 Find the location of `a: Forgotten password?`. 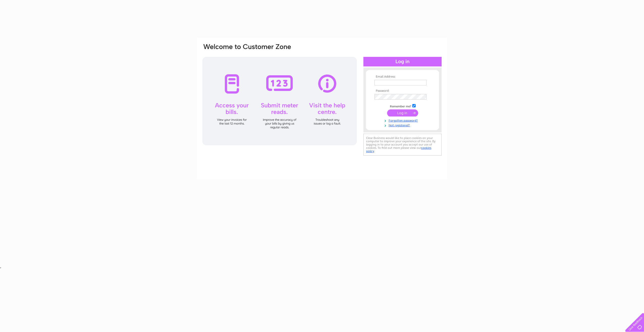

a: Forgotten password? is located at coordinates (403, 120).